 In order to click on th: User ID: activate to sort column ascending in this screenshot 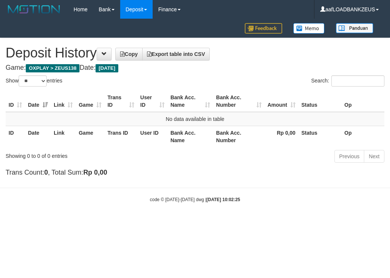, I will do `click(152, 101)`.